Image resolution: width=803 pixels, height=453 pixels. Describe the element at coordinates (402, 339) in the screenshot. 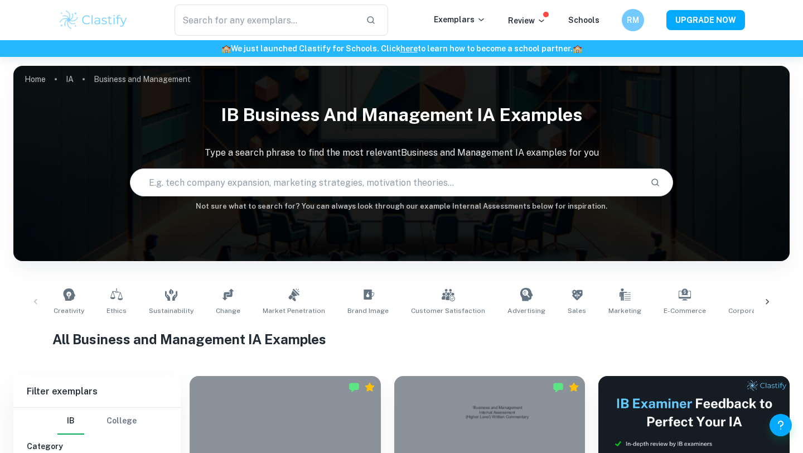

I see `h1: All Business and Management IA Examples` at that location.